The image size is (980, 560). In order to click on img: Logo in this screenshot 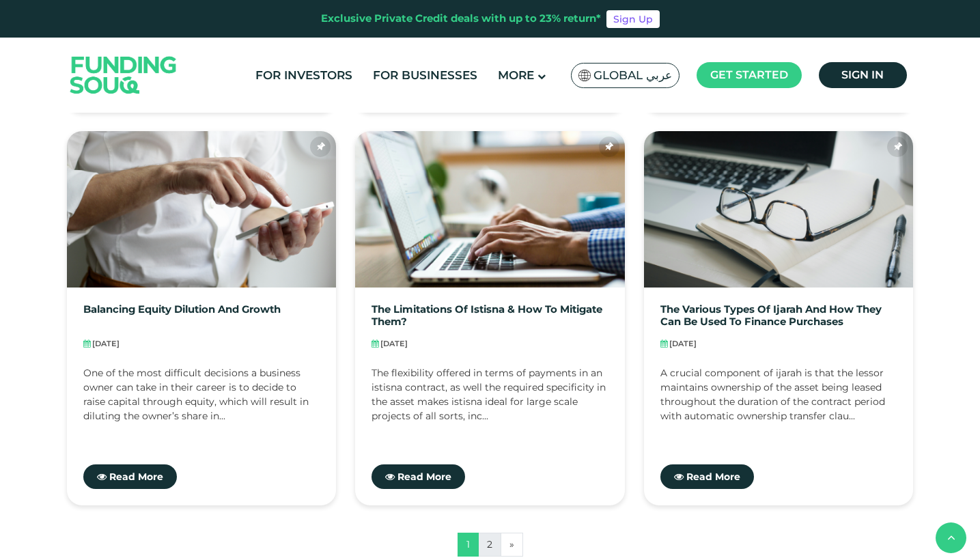, I will do `click(124, 75)`.